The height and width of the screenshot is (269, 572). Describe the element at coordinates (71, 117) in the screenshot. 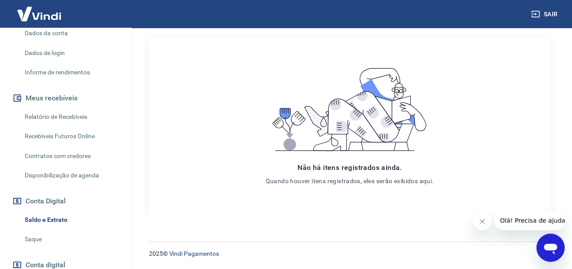

I see `a: Relatório de Recebíveis` at that location.